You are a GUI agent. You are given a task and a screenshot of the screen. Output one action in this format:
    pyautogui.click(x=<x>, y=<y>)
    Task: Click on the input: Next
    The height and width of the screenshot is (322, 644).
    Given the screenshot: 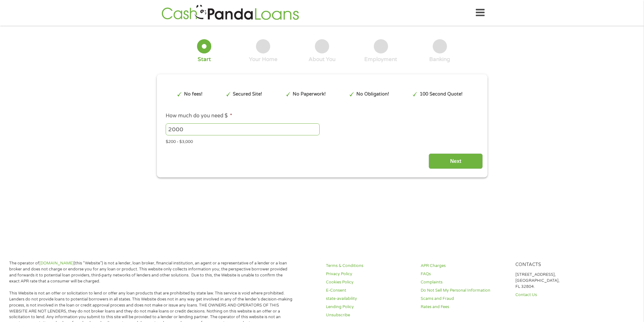 What is the action you would take?
    pyautogui.click(x=456, y=161)
    